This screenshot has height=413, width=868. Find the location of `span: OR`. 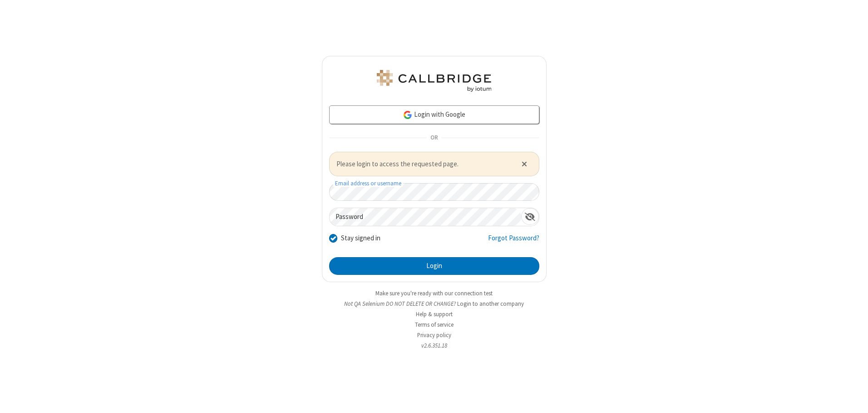

span: OR is located at coordinates (434, 138).